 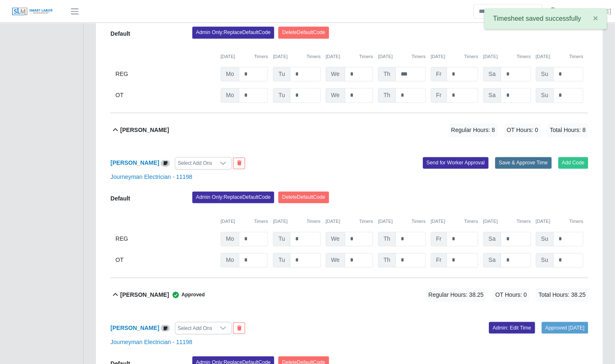 What do you see at coordinates (545, 19) in the screenshot?
I see `div: Timesheet saved successfully` at bounding box center [545, 19].